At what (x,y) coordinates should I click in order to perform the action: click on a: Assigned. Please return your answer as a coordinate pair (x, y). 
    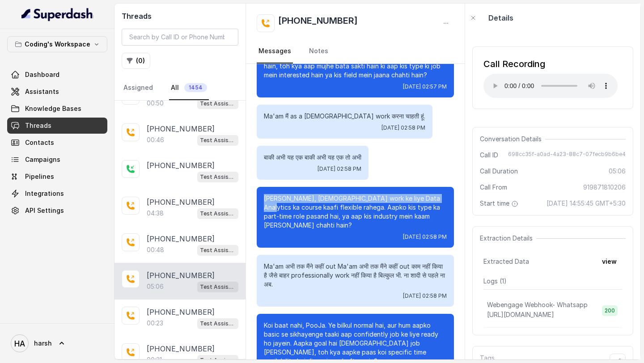
    Looking at the image, I should click on (138, 89).